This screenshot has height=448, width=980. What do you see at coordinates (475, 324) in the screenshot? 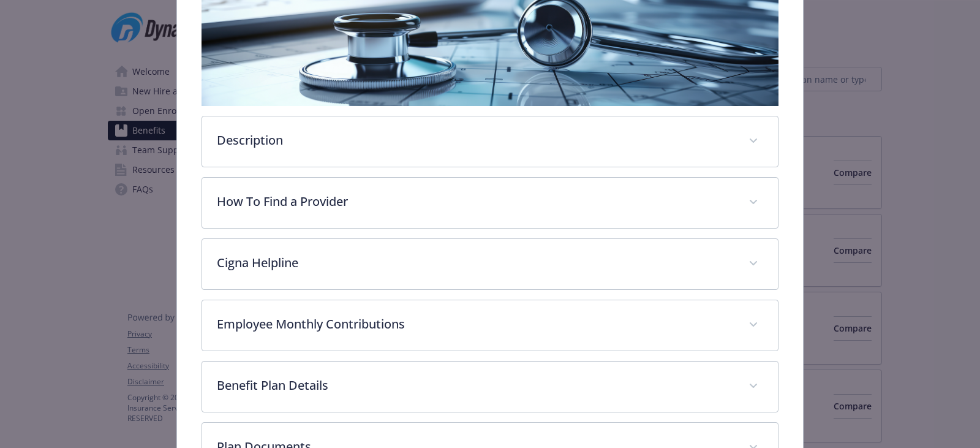
I see `p: Employee Monthly Contributions` at bounding box center [475, 324].